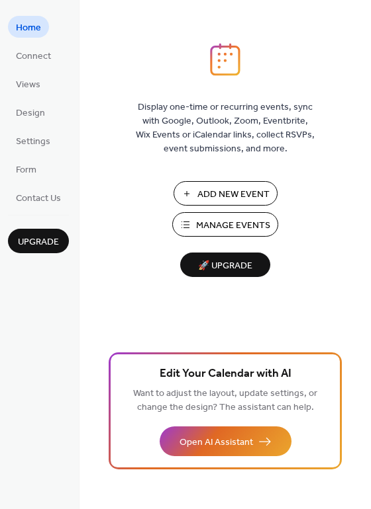 The height and width of the screenshot is (509, 371). I want to click on span: Open AI Assistant, so click(216, 443).